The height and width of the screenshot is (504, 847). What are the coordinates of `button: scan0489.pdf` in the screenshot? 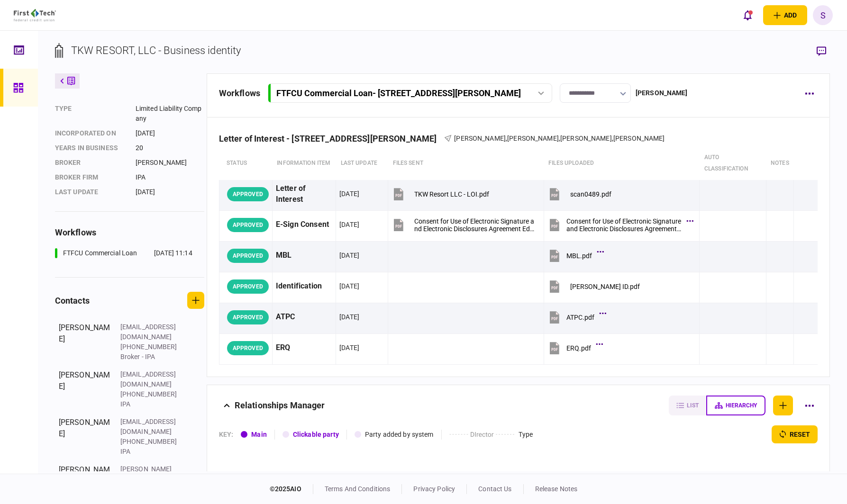 It's located at (580, 194).